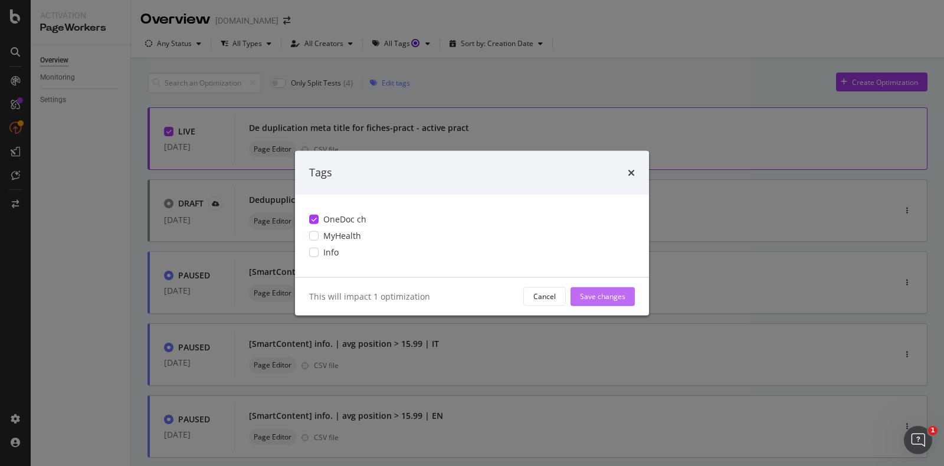 The image size is (944, 466). I want to click on span: MyHealth, so click(342, 236).